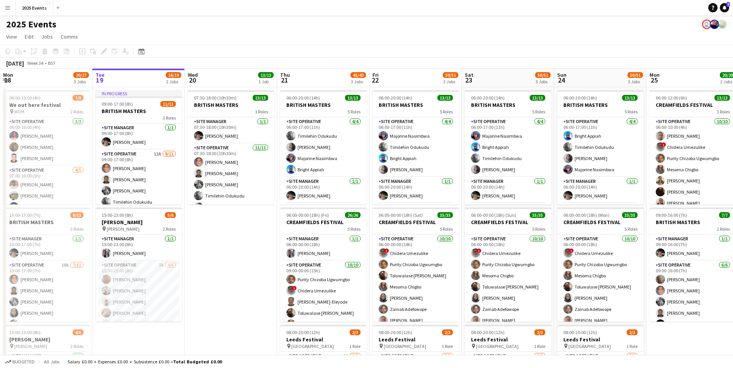  What do you see at coordinates (303, 98) in the screenshot?
I see `span: 06:00-20:00 (14h)` at bounding box center [303, 98].